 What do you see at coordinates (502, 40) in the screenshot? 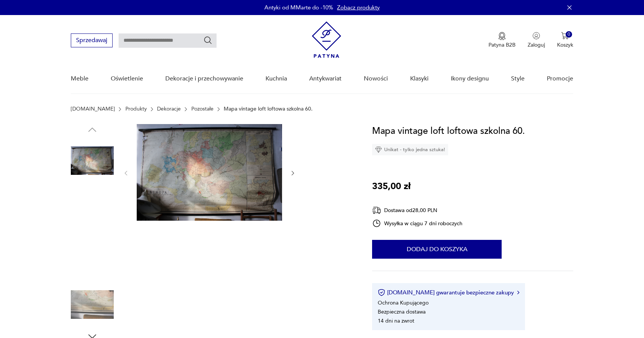
I see `a: Ikona medaluPatyna B2B` at bounding box center [502, 40].